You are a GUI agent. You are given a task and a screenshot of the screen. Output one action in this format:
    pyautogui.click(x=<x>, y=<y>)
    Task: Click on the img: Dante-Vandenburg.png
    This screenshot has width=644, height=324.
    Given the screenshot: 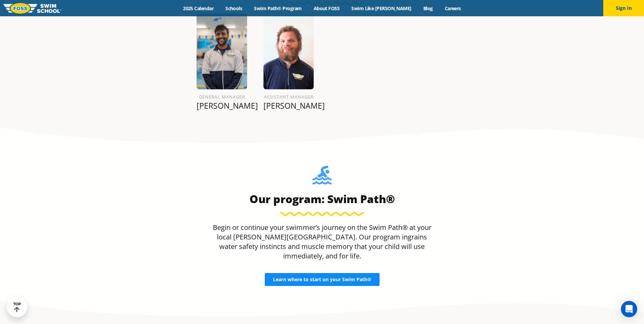 What is the action you would take?
    pyautogui.click(x=288, y=51)
    